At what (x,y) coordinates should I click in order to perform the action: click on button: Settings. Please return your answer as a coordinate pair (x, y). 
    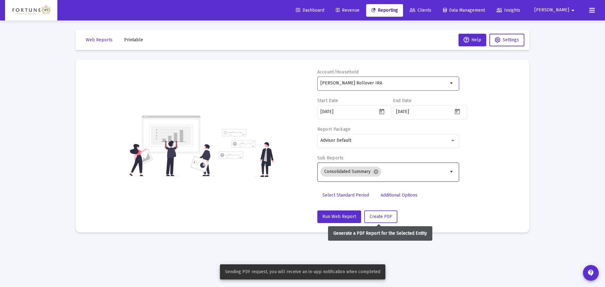
    Looking at the image, I should click on (507, 40).